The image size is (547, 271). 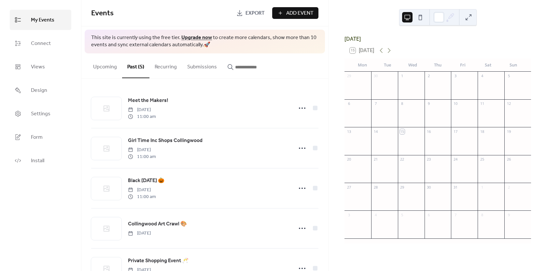 What do you see at coordinates (38, 67) in the screenshot?
I see `span: Views` at bounding box center [38, 67].